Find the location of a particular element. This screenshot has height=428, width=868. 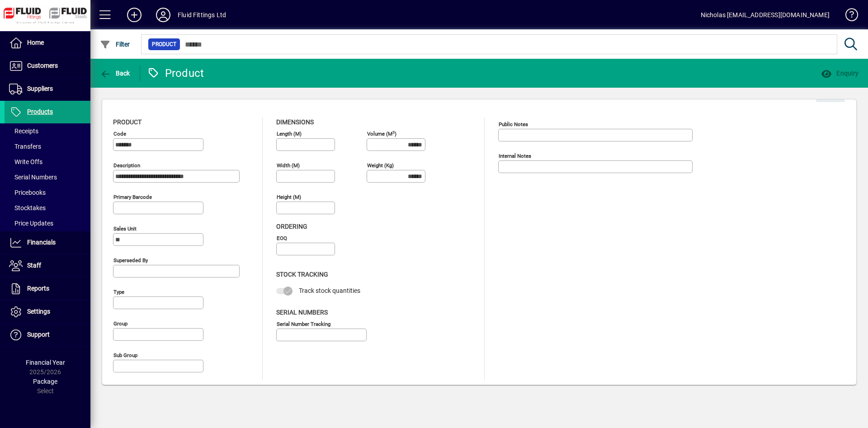

mat-label: Group is located at coordinates (120, 324).